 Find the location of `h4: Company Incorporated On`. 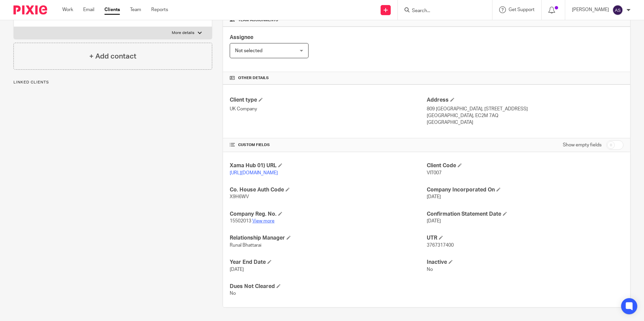

h4: Company Incorporated On is located at coordinates (525, 190).